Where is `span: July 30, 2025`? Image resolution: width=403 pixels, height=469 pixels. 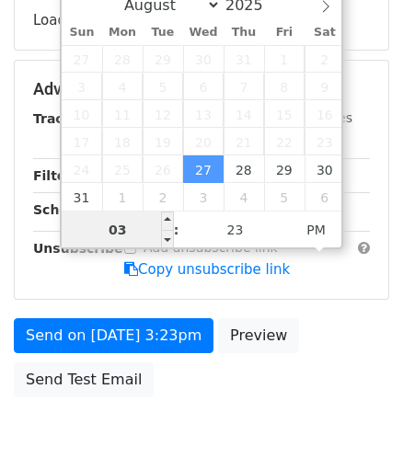
span: July 30, 2025 is located at coordinates (203, 59).